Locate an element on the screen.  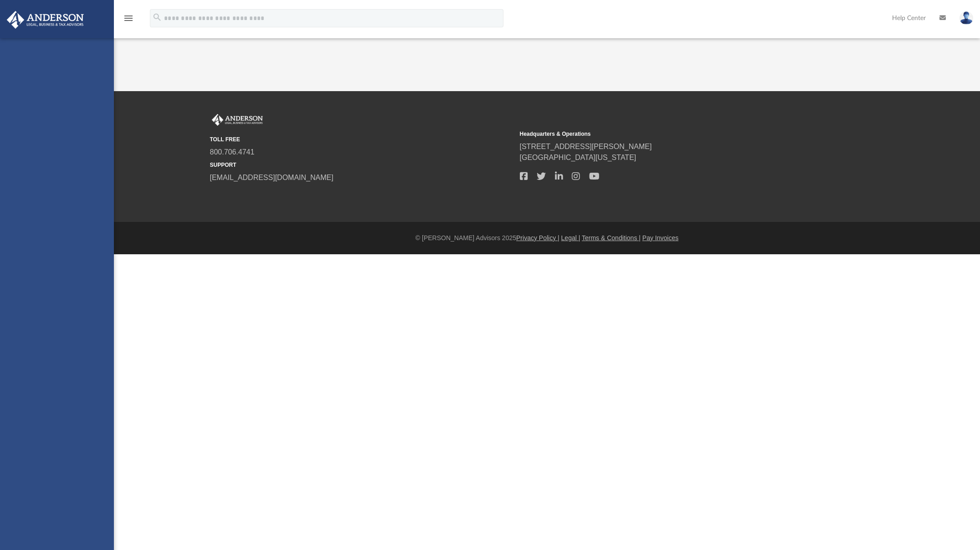
a: 800.706.4741 is located at coordinates (232, 152).